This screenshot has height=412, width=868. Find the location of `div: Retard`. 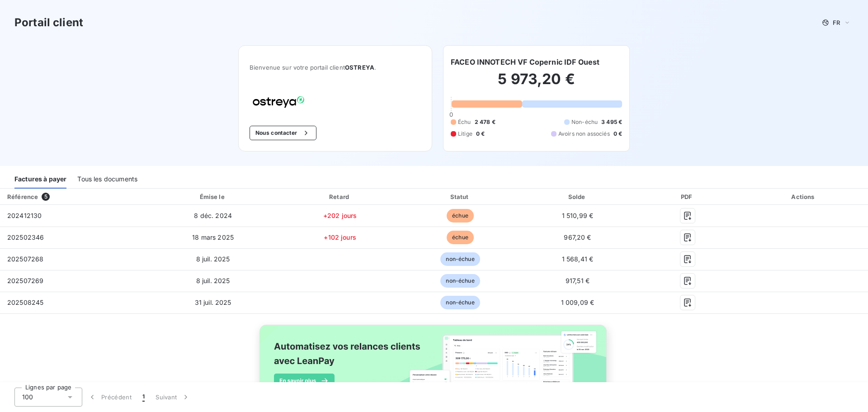

div: Retard is located at coordinates (340, 197).